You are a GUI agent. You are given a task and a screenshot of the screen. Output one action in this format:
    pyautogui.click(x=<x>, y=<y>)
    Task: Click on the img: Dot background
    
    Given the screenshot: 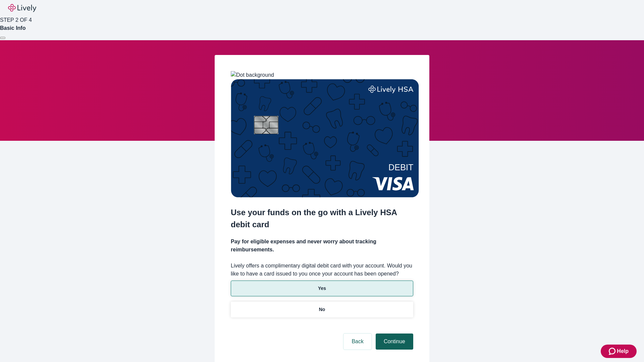 What is the action you would take?
    pyautogui.click(x=252, y=75)
    